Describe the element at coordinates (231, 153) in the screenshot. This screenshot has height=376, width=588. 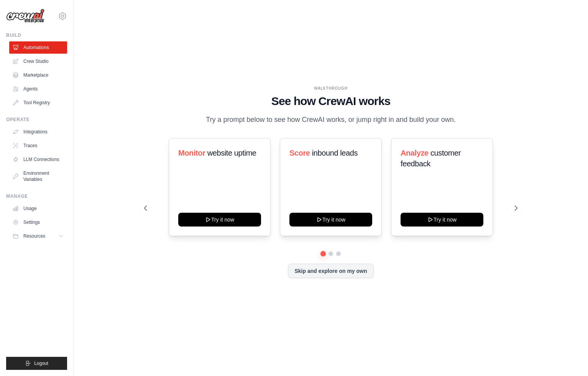
I see `span: website uptime` at that location.